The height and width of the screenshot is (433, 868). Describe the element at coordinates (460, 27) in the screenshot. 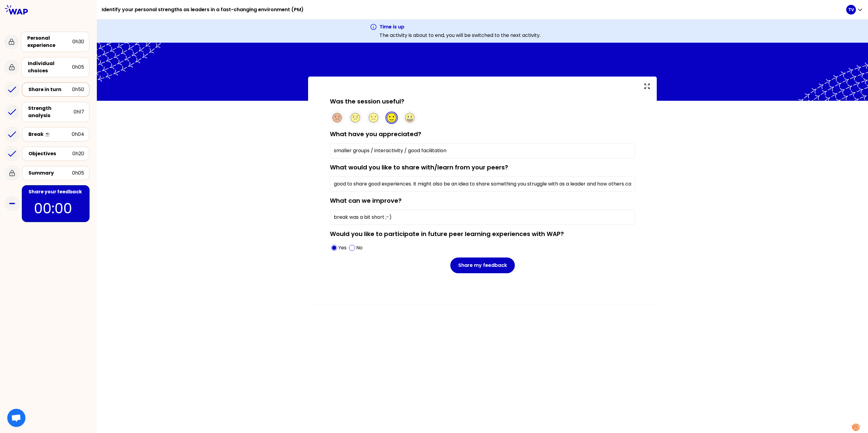

I see `h3: Time is up` at that location.